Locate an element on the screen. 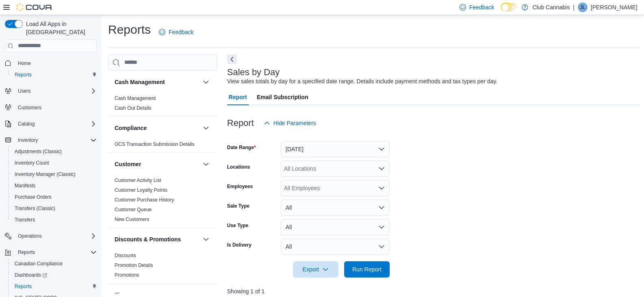  a: Adjustments (Classic) is located at coordinates (38, 152).